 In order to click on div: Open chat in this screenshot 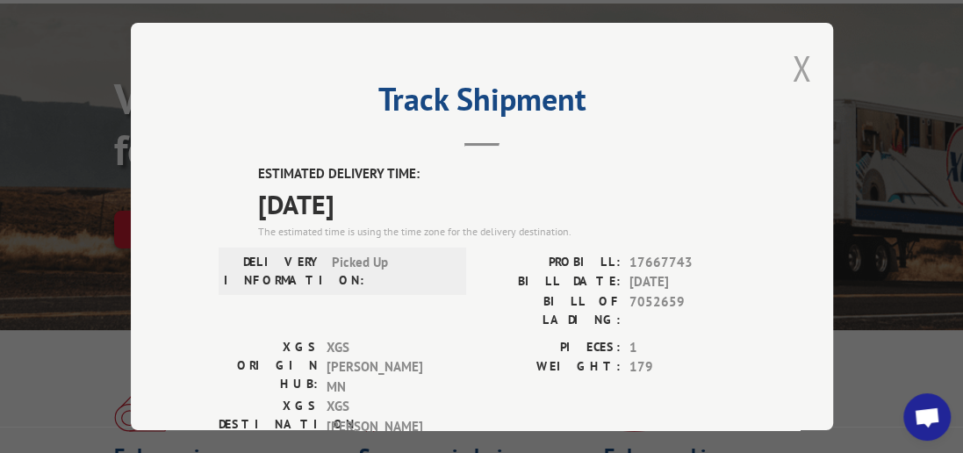, I will do `click(927, 417)`.